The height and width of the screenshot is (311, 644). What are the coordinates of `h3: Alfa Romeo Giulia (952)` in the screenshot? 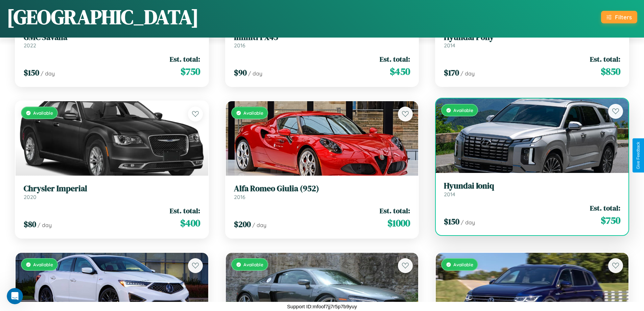 It's located at (322, 189).